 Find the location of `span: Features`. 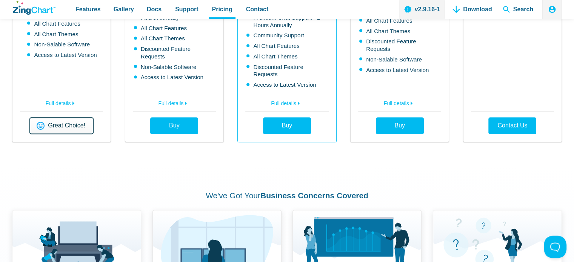

span: Features is located at coordinates (88, 9).